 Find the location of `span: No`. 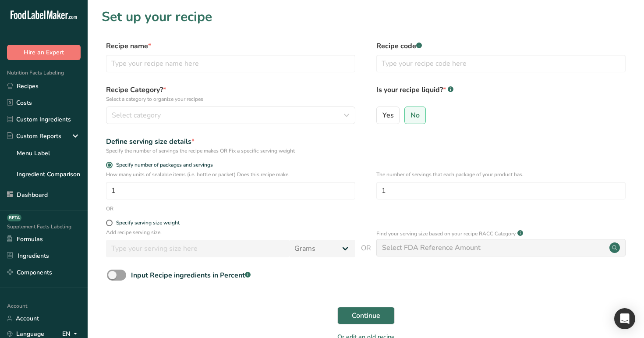

span: No is located at coordinates (415, 116).